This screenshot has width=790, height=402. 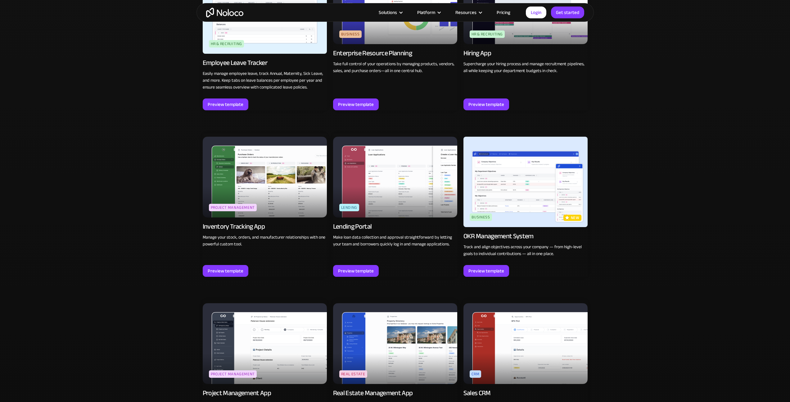 I want to click on p: Supercharge your hiring process and manage recruitment pipelines, all while keeping your departme..., so click(x=525, y=67).